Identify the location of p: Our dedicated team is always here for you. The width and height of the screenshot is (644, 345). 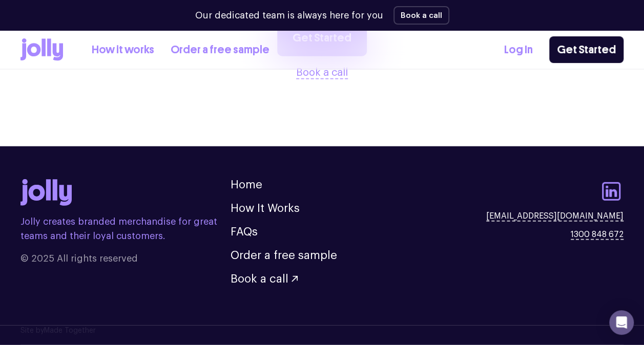
(289, 15).